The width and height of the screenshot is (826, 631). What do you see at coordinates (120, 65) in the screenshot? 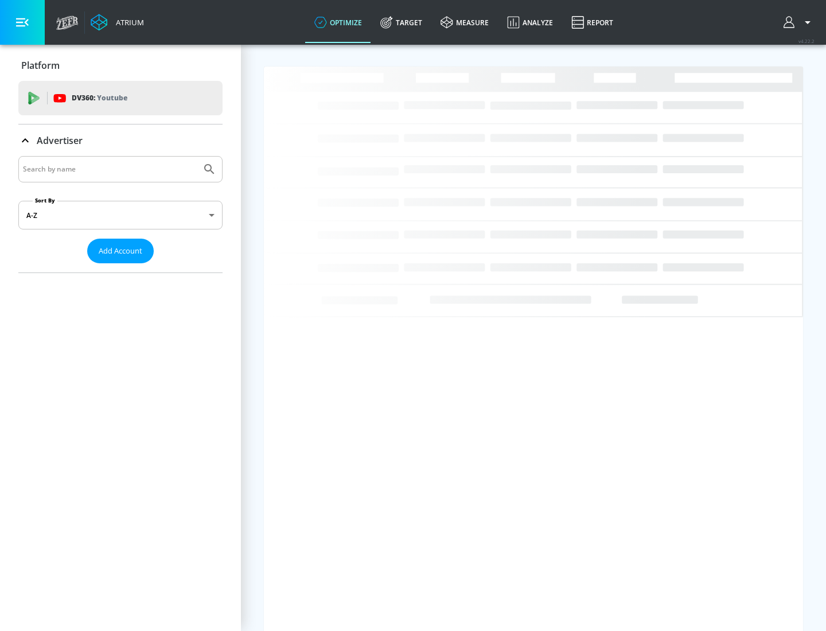
I see `div: Platform` at bounding box center [120, 65].